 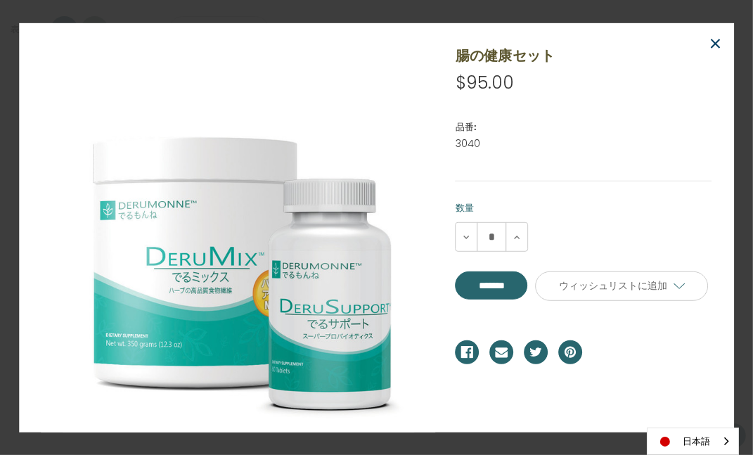 I want to click on dt: 品番:, so click(x=582, y=127).